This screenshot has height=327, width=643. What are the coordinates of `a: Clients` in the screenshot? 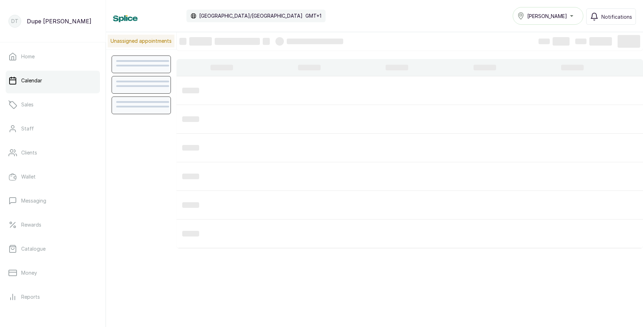 It's located at (53, 153).